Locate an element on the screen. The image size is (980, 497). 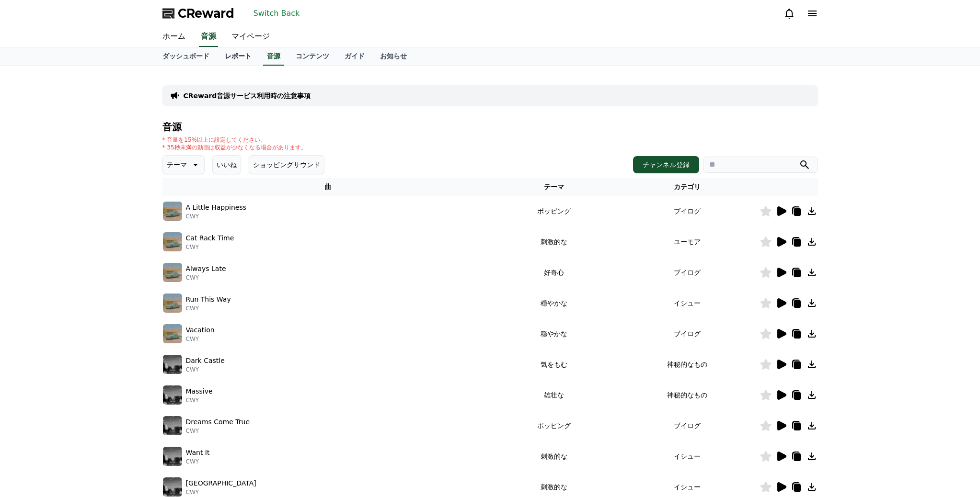
p: A Little Happiness is located at coordinates (216, 207).